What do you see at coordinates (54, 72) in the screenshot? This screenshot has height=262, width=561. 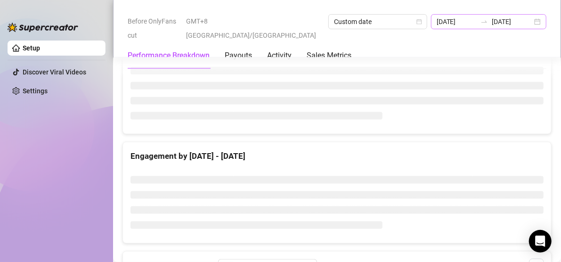 I see `a: Discover Viral Videos` at bounding box center [54, 72].